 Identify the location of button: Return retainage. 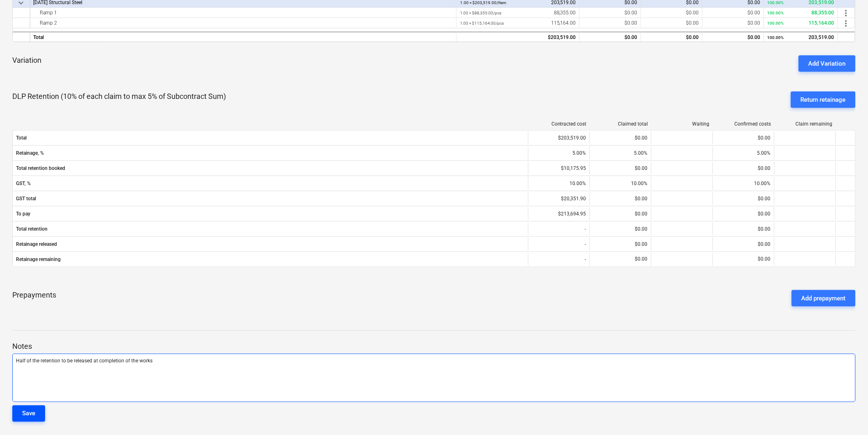
(823, 100).